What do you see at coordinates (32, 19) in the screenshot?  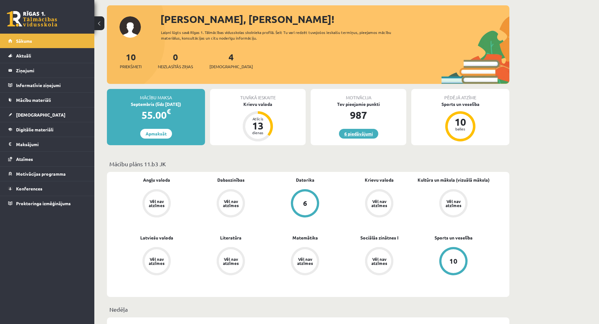 I see `a: Rīgas 1. Tālmācības vidusskola` at bounding box center [32, 19].